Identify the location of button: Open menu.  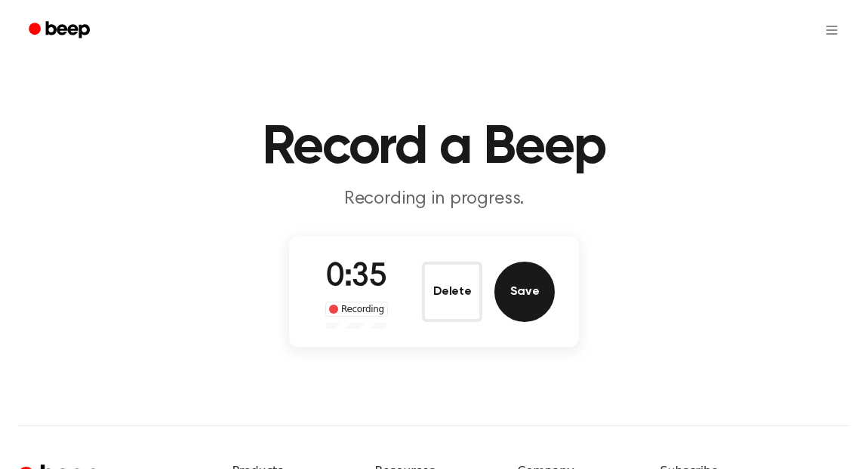
(832, 31).